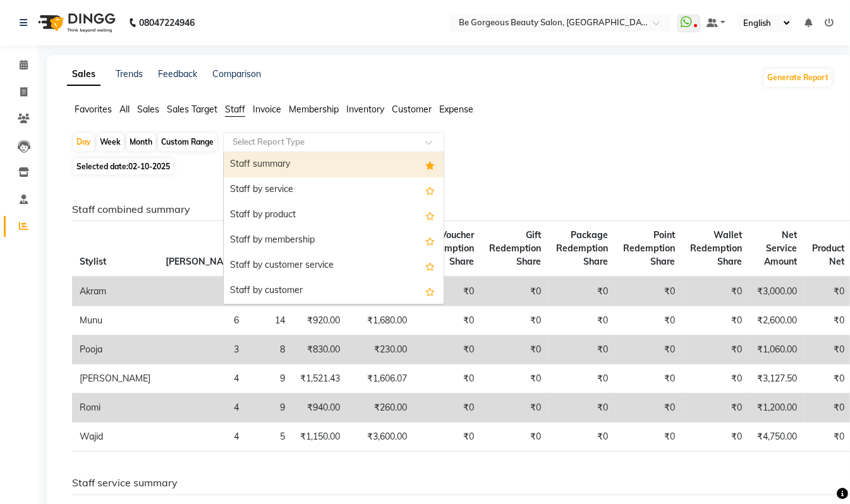 Image resolution: width=850 pixels, height=504 pixels. What do you see at coordinates (430, 165) in the screenshot?
I see `span: Added to Favorites` at bounding box center [430, 165].